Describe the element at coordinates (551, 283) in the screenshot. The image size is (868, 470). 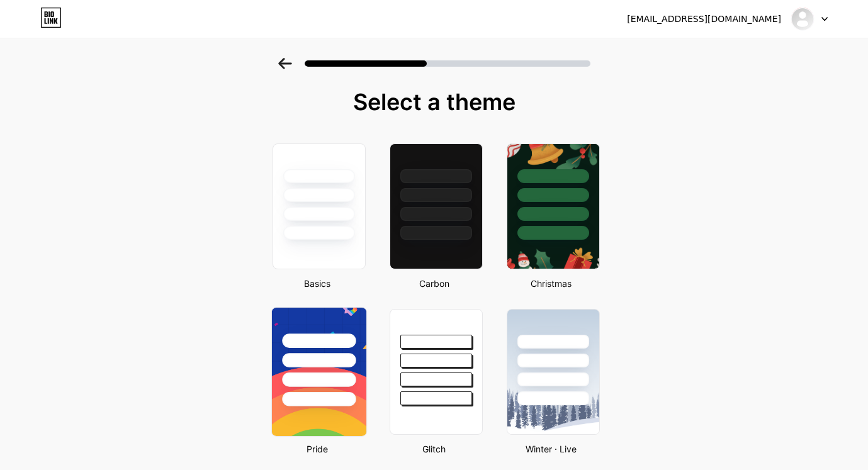
I see `div: Christmas` at that location.